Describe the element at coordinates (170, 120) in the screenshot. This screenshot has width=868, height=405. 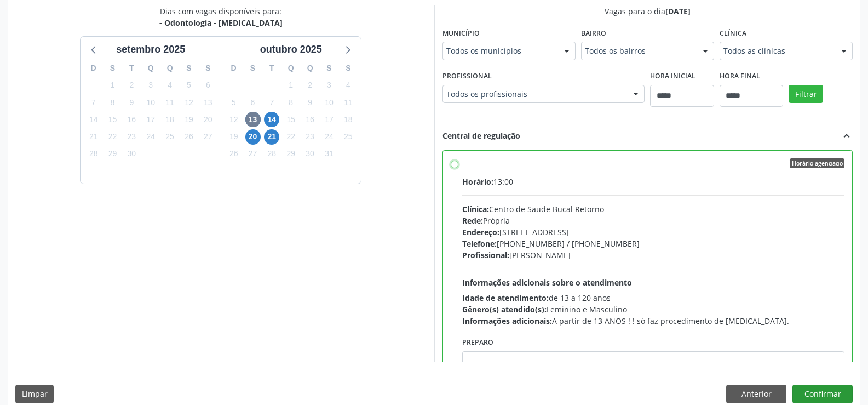
I see `span: quinta-feira, 18 de setembro de 2025` at that location.